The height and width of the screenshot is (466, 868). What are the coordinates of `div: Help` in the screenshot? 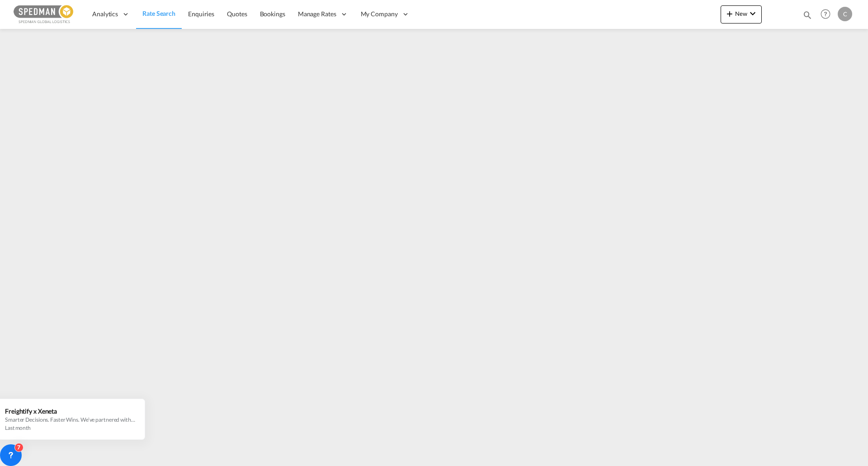 It's located at (828, 14).